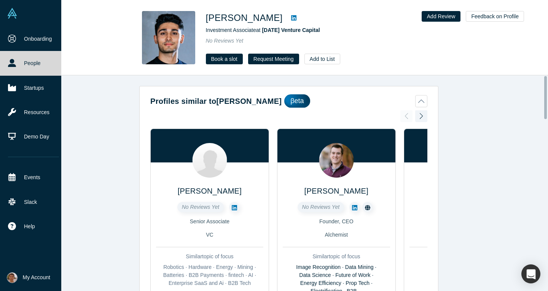  What do you see at coordinates (336, 160) in the screenshot?
I see `img: Ben Phillips's Profile Image` at bounding box center [336, 160].